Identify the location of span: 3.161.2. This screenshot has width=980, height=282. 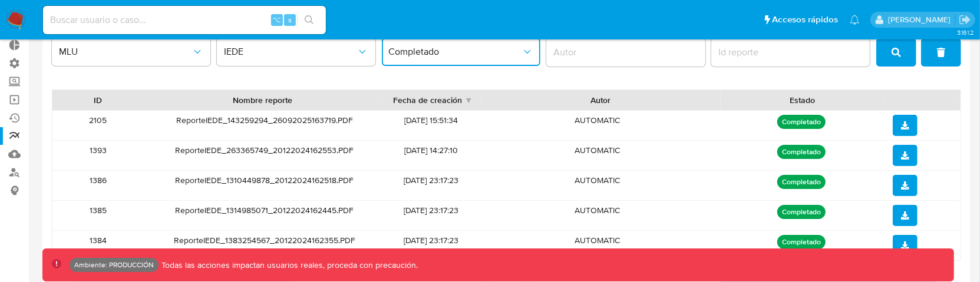
(965, 33).